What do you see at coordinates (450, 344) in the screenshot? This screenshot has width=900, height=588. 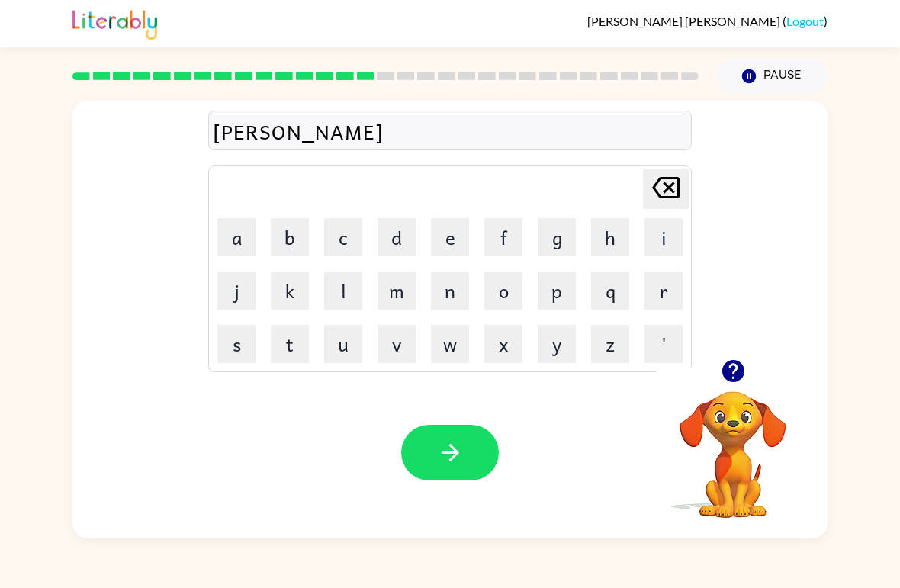 I see `button: w` at bounding box center [450, 344].